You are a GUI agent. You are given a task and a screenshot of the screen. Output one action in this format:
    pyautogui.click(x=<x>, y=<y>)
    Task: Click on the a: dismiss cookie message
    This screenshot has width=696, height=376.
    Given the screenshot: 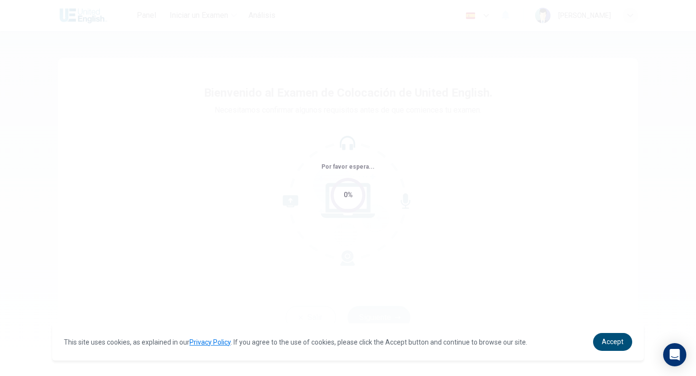 What is the action you would take?
    pyautogui.click(x=613, y=342)
    